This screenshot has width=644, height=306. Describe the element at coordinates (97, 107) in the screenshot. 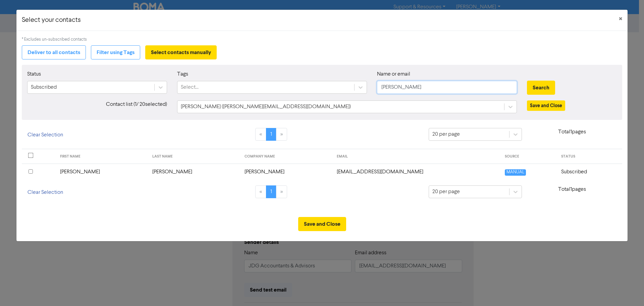

I see `div: Contact list ( 1 / 20 selected)` at that location.